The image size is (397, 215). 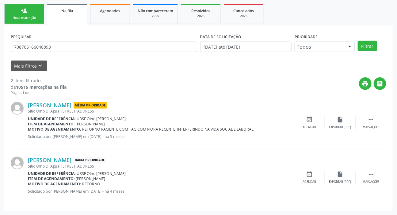 What do you see at coordinates (110, 11) in the screenshot?
I see `span: Agendados` at bounding box center [110, 11].